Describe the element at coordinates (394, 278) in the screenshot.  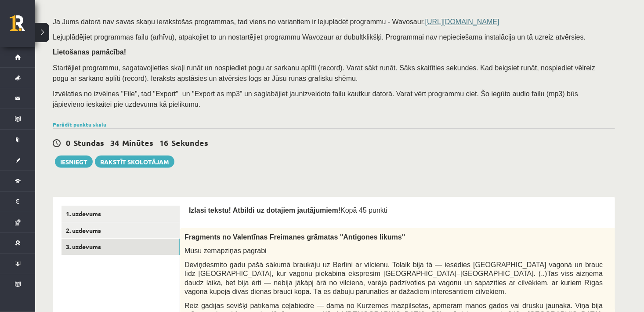
I see `span: Deviņdesmito gadu pašā sākumā braukāju uz Berlīni ar vilcienu. Tolaik bija tā — iesēdies [GEOGRAP...` at that location.